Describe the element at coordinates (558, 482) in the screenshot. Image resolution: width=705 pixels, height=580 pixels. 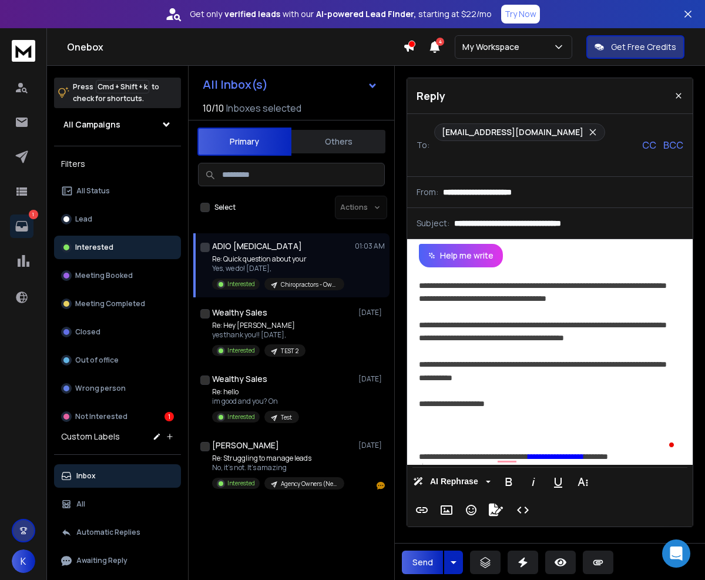
I see `button: Underline (⌘U)` at that location.